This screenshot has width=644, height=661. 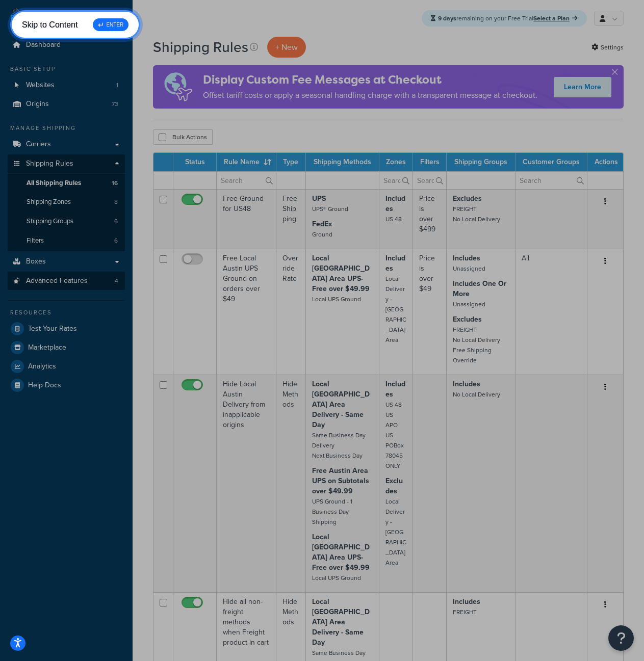 What do you see at coordinates (66, 144) in the screenshot?
I see `a: Carriers` at bounding box center [66, 144].